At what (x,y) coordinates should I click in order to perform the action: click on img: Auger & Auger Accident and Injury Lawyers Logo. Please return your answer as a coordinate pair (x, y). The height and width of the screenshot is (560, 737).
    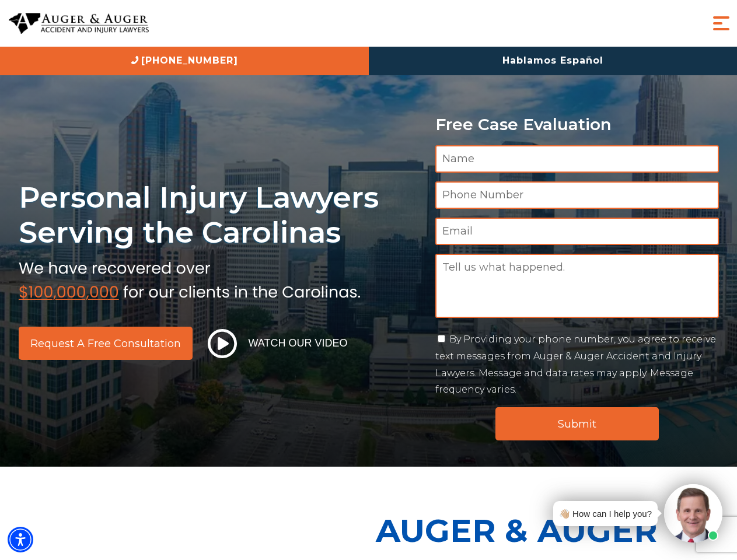
    Looking at the image, I should click on (79, 23).